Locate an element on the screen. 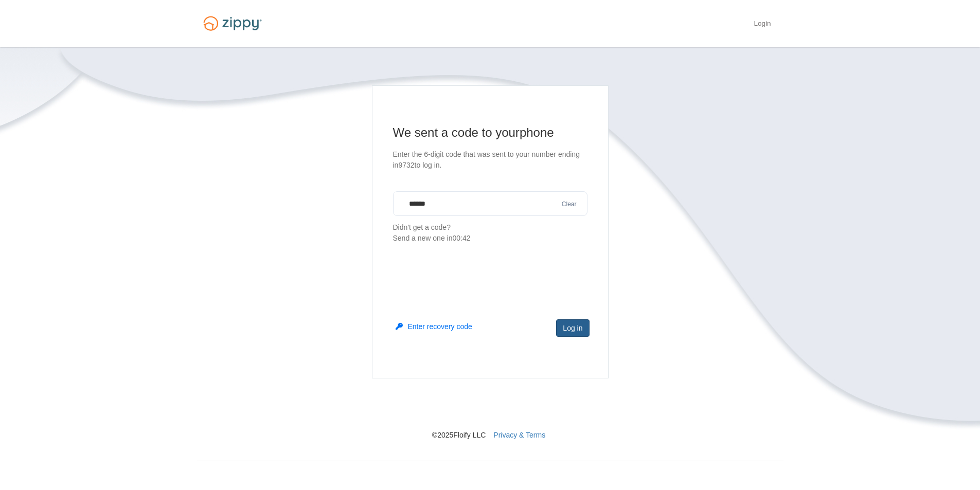 The height and width of the screenshot is (490, 980). h1: We sent a code to your phone is located at coordinates (490, 133).